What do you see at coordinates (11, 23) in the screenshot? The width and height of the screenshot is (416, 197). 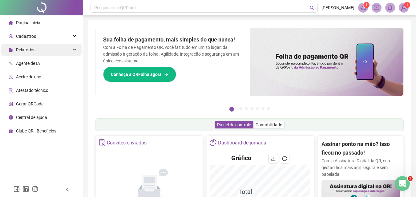 I see `span: home` at bounding box center [11, 23].